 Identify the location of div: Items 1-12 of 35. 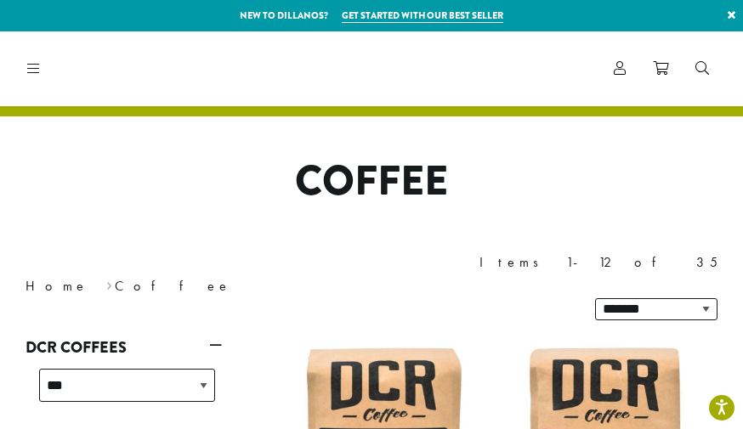
(598, 263).